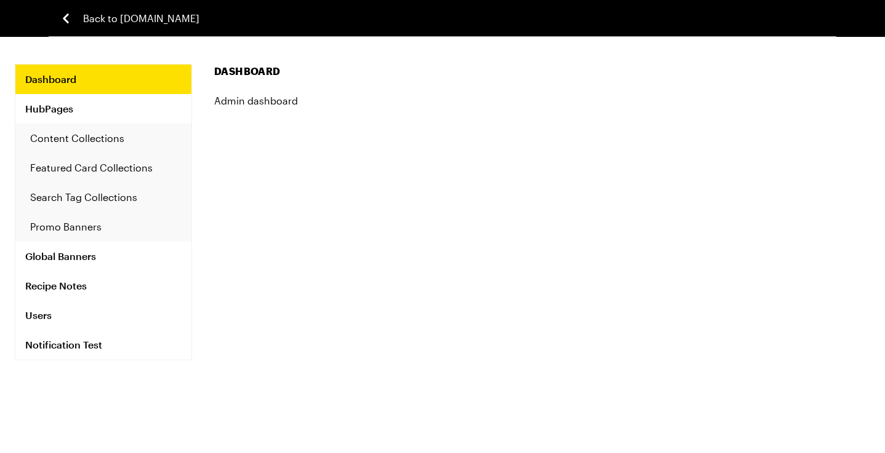 The image size is (885, 453). What do you see at coordinates (103, 286) in the screenshot?
I see `a: Recipe Notes` at bounding box center [103, 286].